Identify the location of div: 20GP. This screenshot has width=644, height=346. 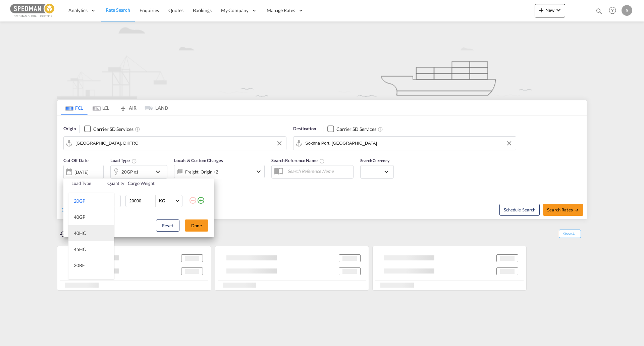
(79, 201).